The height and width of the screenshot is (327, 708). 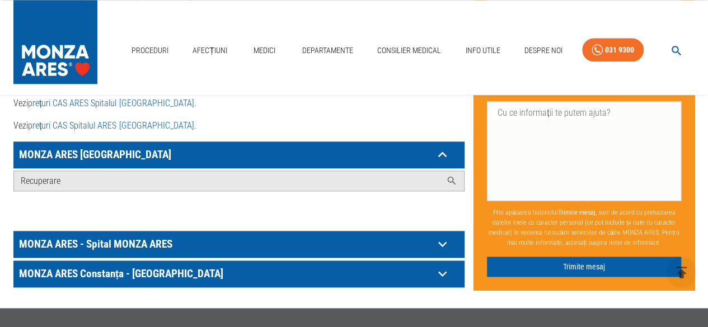 I want to click on div: MONZA ARES - Spital MONZA ARES, so click(x=239, y=245).